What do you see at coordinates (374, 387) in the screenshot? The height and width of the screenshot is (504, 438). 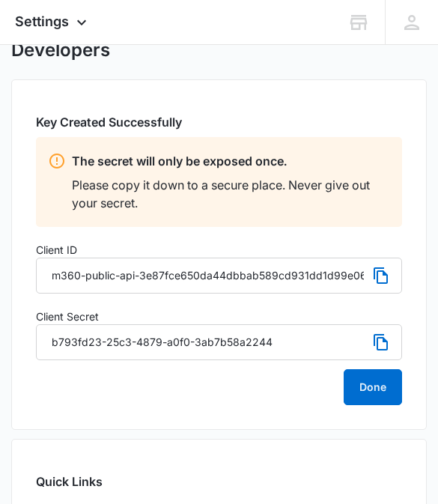 I see `button: Done` at bounding box center [374, 387].